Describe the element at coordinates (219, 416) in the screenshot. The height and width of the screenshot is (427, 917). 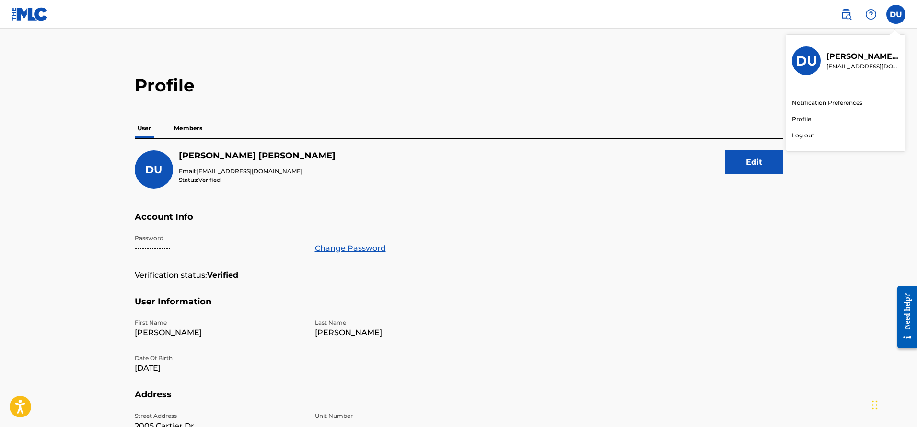
I see `p: Street Address` at that location.